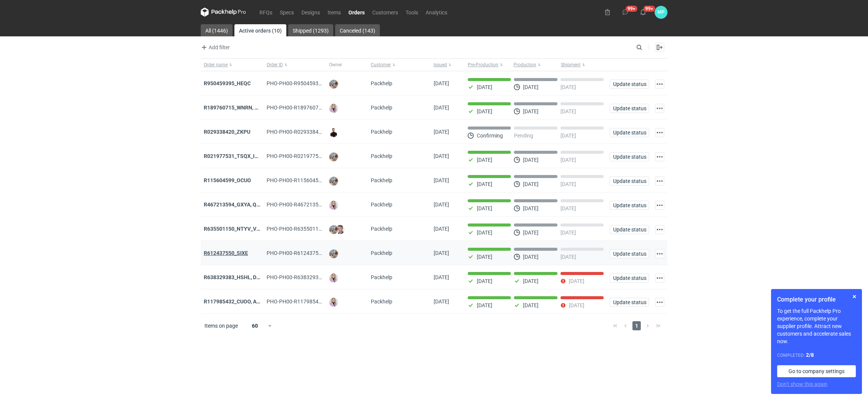 The width and height of the screenshot is (868, 400). I want to click on a: R117985432_CUOO, AZGB, OQAV, so click(244, 302).